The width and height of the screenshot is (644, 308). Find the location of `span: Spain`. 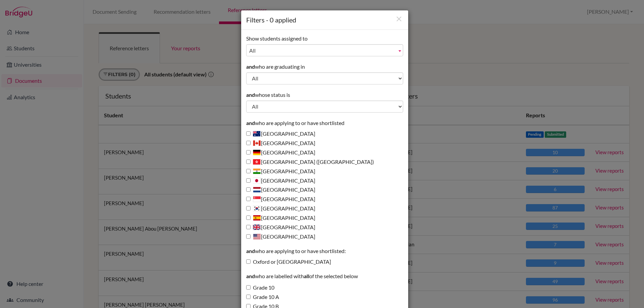

span: Spain is located at coordinates (257, 218).